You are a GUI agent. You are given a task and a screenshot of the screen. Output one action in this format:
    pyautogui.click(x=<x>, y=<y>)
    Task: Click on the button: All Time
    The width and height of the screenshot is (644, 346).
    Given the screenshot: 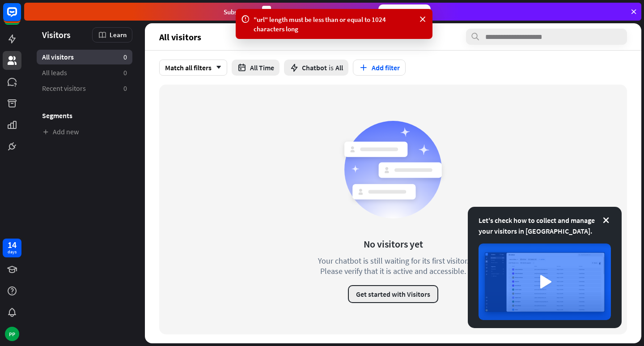 What is the action you would take?
    pyautogui.click(x=256, y=68)
    